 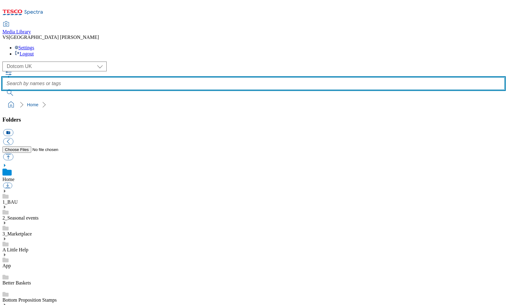 What do you see at coordinates (253, 84) in the screenshot?
I see `input: Search by names or tags` at bounding box center [253, 84].